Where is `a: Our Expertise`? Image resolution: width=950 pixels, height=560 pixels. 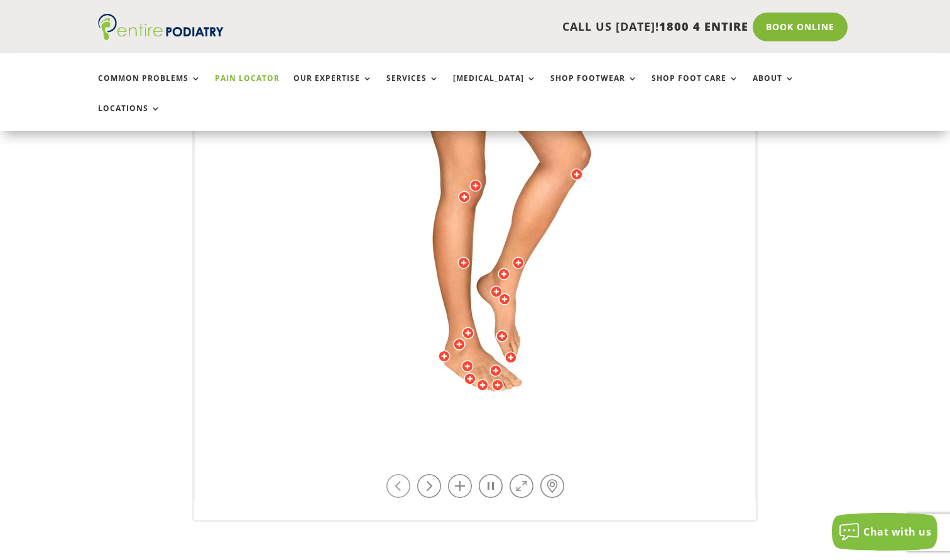 a: Our Expertise is located at coordinates (333, 87).